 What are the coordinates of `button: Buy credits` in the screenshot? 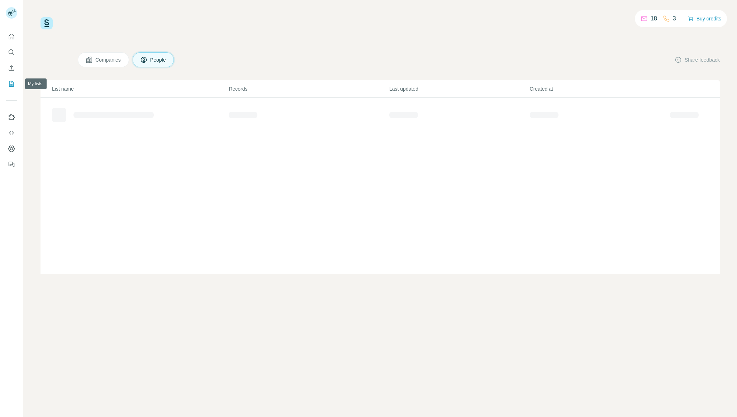 It's located at (704, 19).